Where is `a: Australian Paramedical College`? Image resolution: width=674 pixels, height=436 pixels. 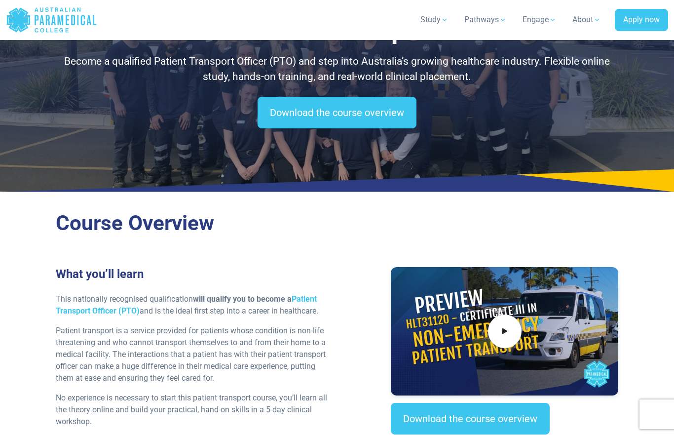 a: Australian Paramedical College is located at coordinates (51, 20).